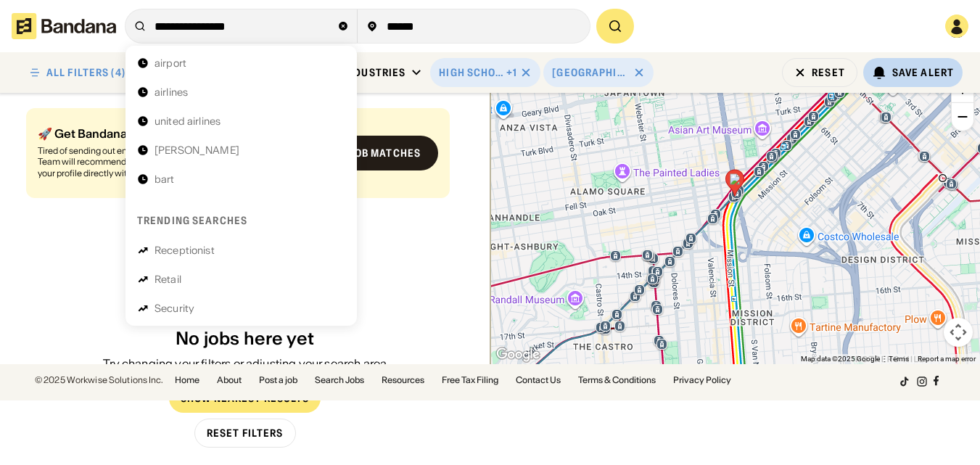 This screenshot has height=465, width=980. I want to click on img: Google, so click(518, 354).